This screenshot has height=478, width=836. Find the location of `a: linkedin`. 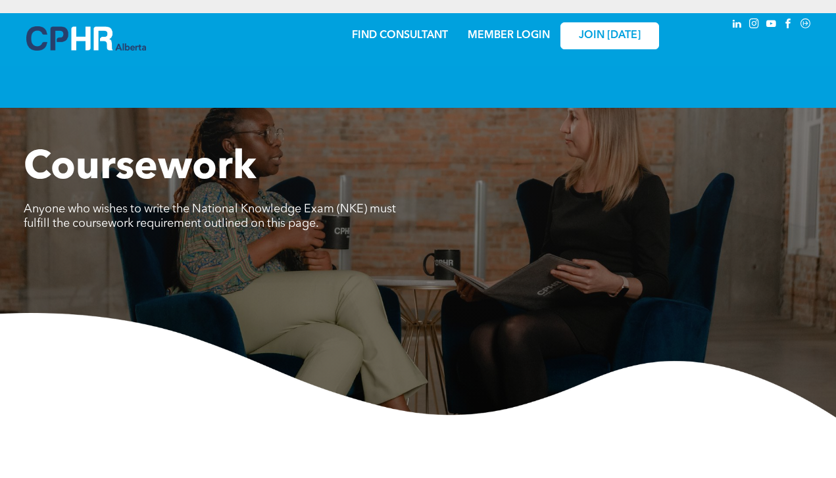

a: linkedin is located at coordinates (737, 25).